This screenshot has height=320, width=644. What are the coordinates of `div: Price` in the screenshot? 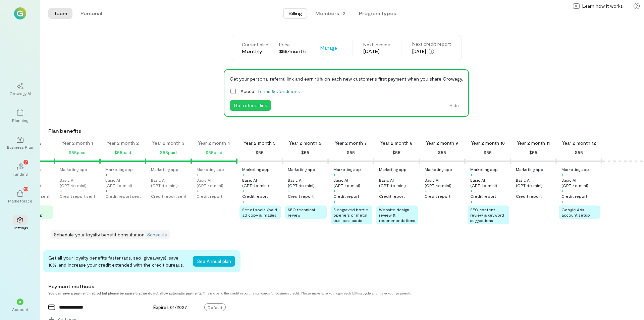 It's located at (293, 45).